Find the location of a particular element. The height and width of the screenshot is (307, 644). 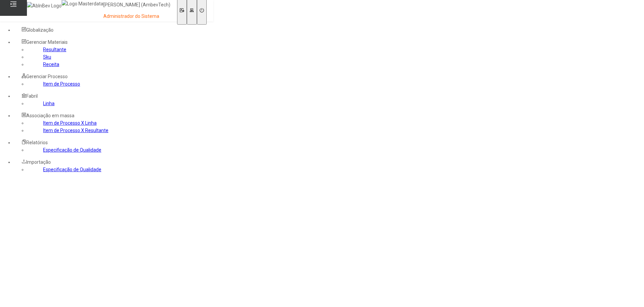

a: Sku is located at coordinates (47, 57).